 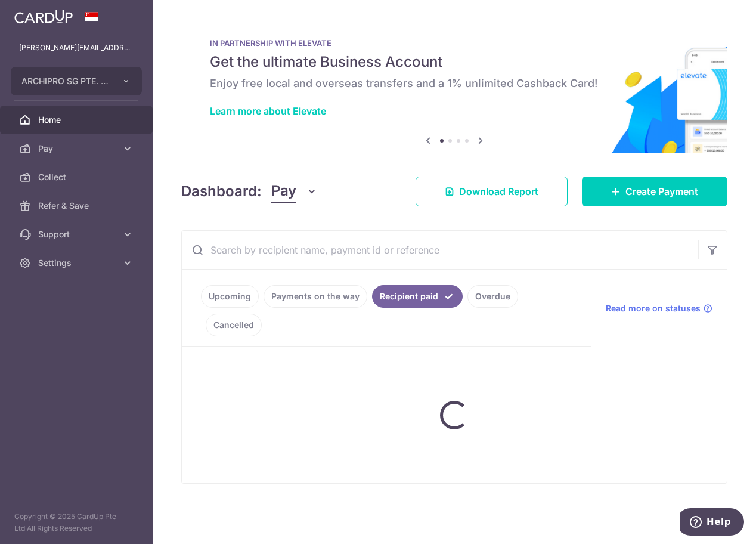 I want to click on span: Collect, so click(x=78, y=177).